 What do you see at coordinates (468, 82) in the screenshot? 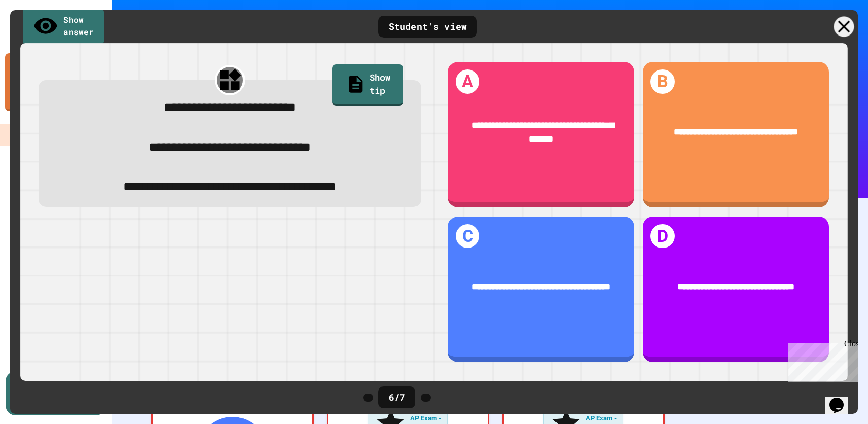
I see `h1: A` at bounding box center [468, 82].